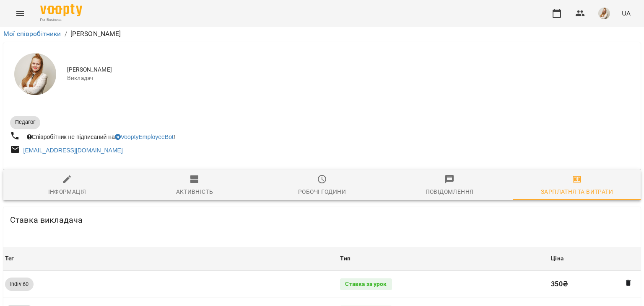 This screenshot has width=644, height=306. Describe the element at coordinates (19, 284) in the screenshot. I see `span: Indiv 60` at that location.